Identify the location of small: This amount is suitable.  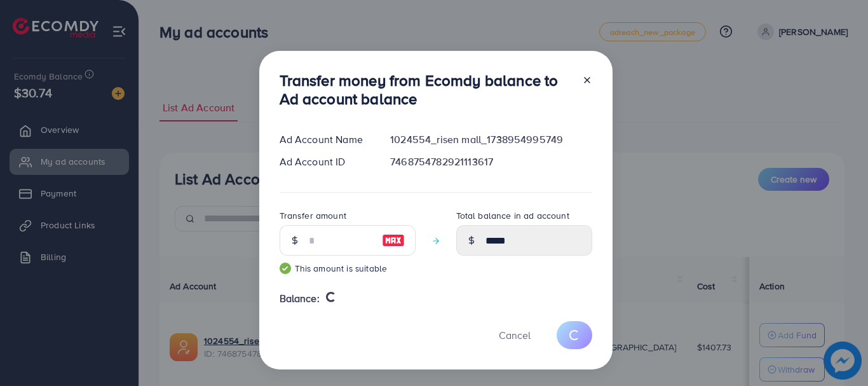
(347, 268).